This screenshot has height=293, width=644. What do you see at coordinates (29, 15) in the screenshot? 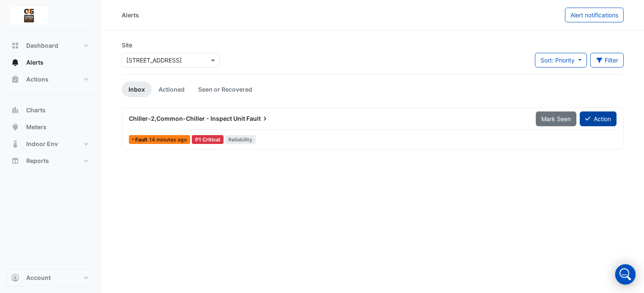
I see `img: Company Logo` at bounding box center [29, 15].